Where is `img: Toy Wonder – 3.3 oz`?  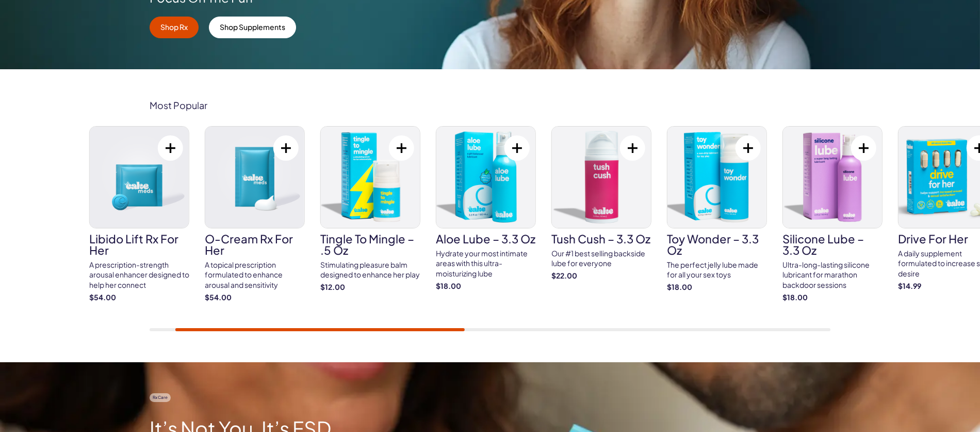 img: Toy Wonder – 3.3 oz is located at coordinates (717, 177).